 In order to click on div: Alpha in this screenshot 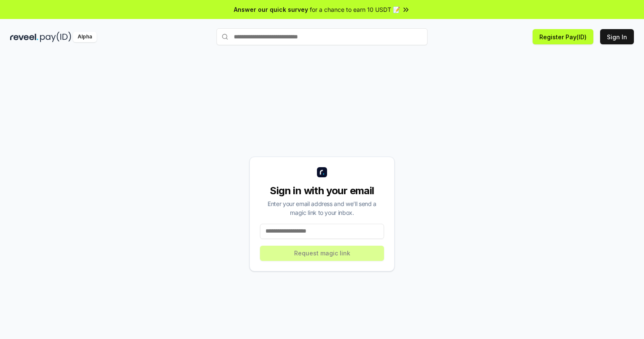, I will do `click(84, 37)`.